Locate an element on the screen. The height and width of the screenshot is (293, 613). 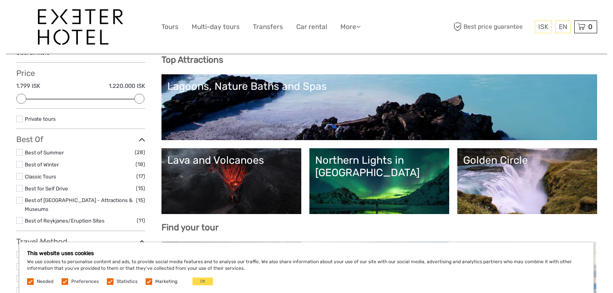
h3: Travel Method is located at coordinates (81, 242).